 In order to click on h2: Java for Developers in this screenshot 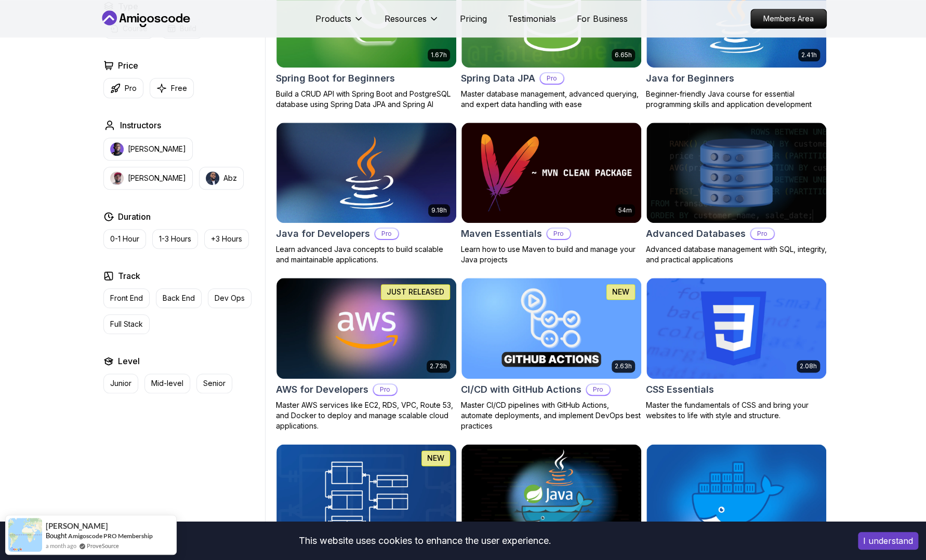, I will do `click(323, 234)`.